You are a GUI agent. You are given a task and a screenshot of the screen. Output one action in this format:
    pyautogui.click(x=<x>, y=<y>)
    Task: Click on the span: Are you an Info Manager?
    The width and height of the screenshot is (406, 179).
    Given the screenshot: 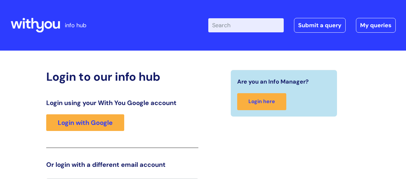 What is the action you would take?
    pyautogui.click(x=273, y=82)
    